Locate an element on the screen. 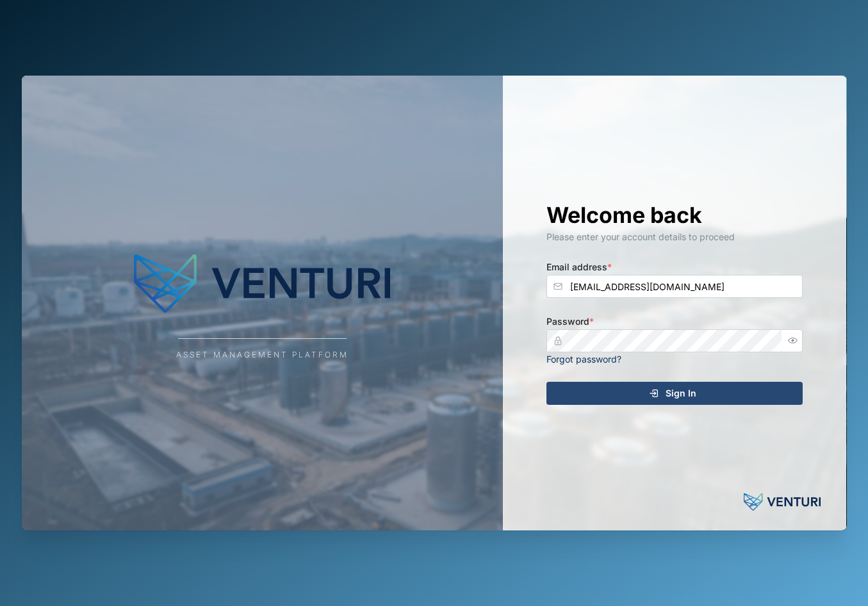 The height and width of the screenshot is (606, 868). img: Powered by: Venturi is located at coordinates (782, 502).